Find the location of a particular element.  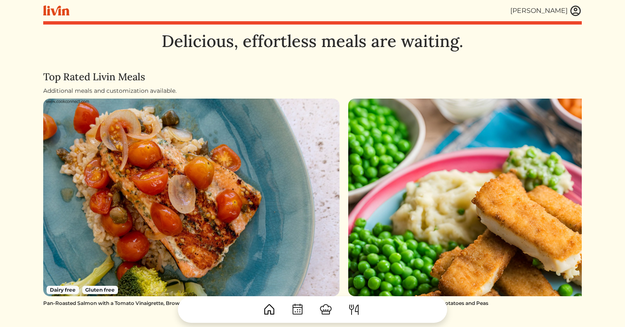

div: Additional meals and customization available. is located at coordinates (312, 91).